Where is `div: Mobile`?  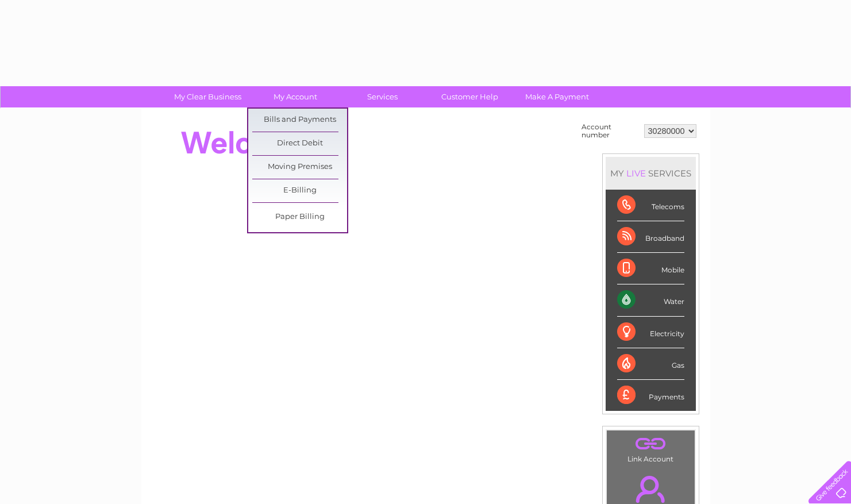
div: Mobile is located at coordinates (651, 268).